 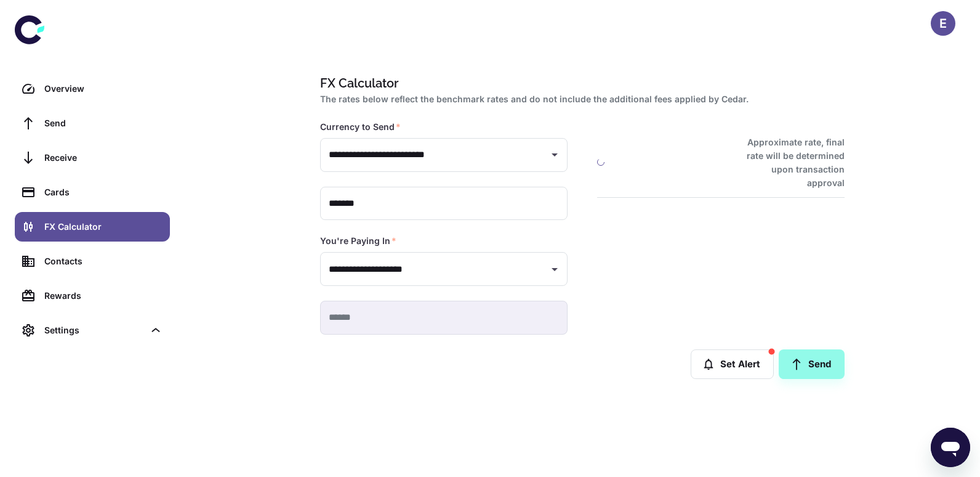 What do you see at coordinates (943, 24) in the screenshot?
I see `div: E` at bounding box center [943, 24].